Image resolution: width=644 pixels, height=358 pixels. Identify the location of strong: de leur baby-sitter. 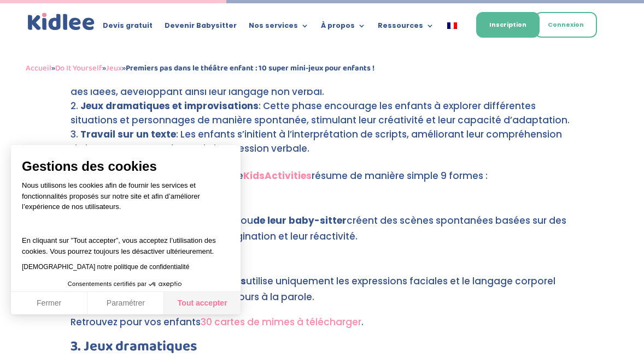
(300, 221).